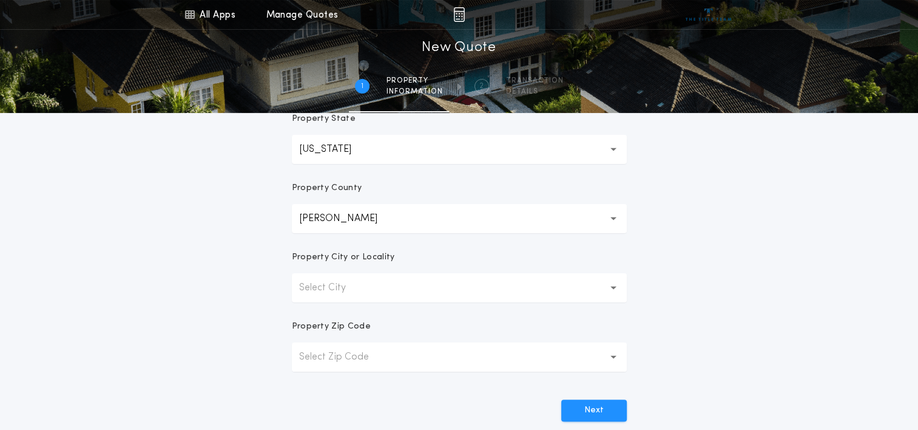 This screenshot has width=918, height=430. Describe the element at coordinates (535, 81) in the screenshot. I see `span: Transaction` at that location.